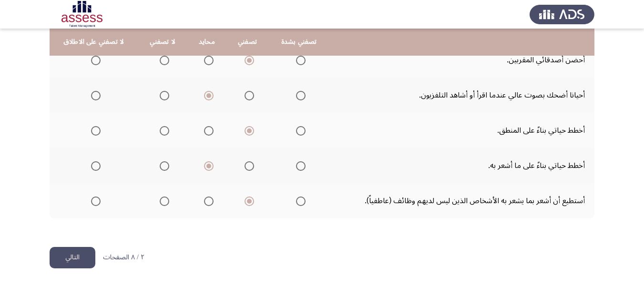 This screenshot has height=285, width=644. What do you see at coordinates (162, 42) in the screenshot?
I see `th: لا تصفني` at bounding box center [162, 42].